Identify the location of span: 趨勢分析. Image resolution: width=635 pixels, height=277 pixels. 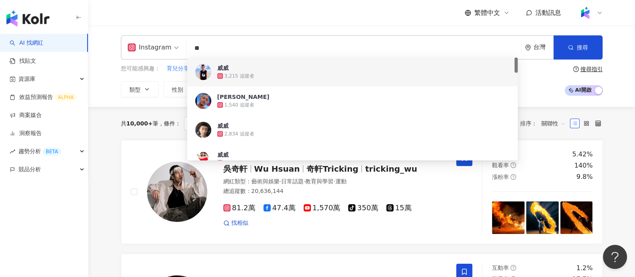
(40, 151).